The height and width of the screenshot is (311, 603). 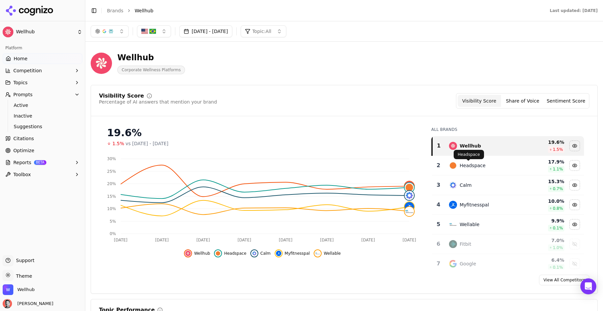 I want to click on div: Open Intercom Messenger, so click(x=588, y=287).